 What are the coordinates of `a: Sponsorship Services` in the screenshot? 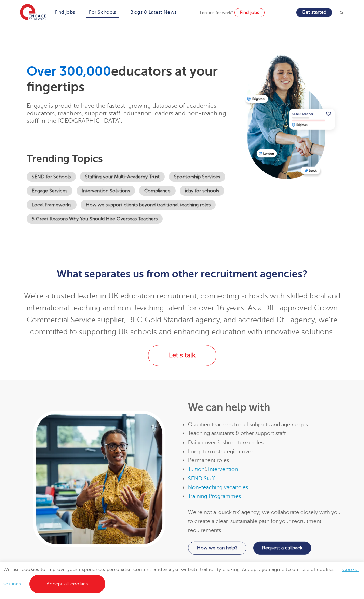 It's located at (197, 177).